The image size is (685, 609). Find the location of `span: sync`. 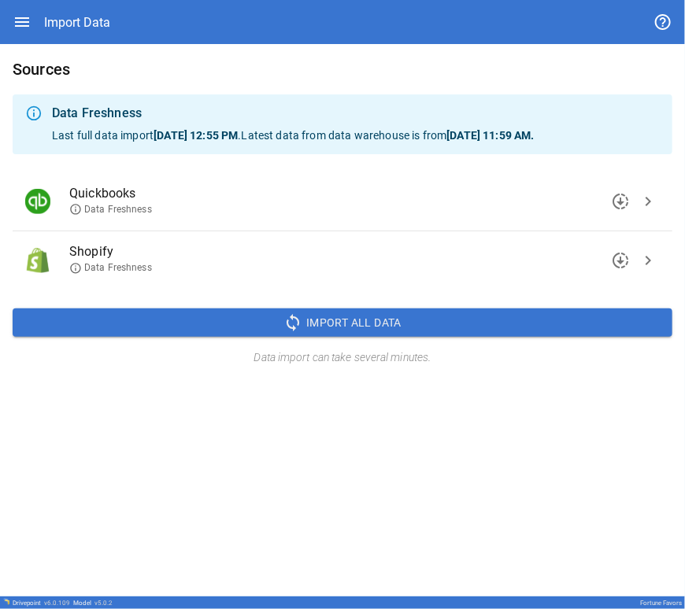

span: sync is located at coordinates (293, 323).